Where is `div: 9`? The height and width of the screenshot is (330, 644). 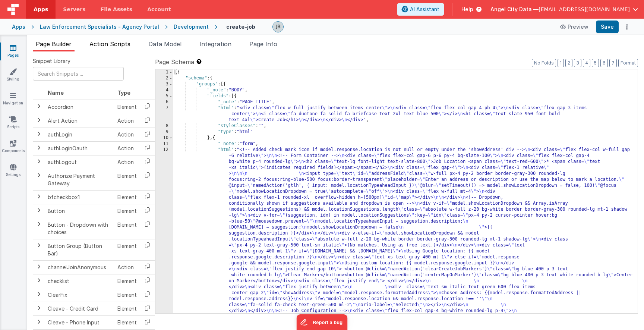
div: 9 is located at coordinates (164, 132).